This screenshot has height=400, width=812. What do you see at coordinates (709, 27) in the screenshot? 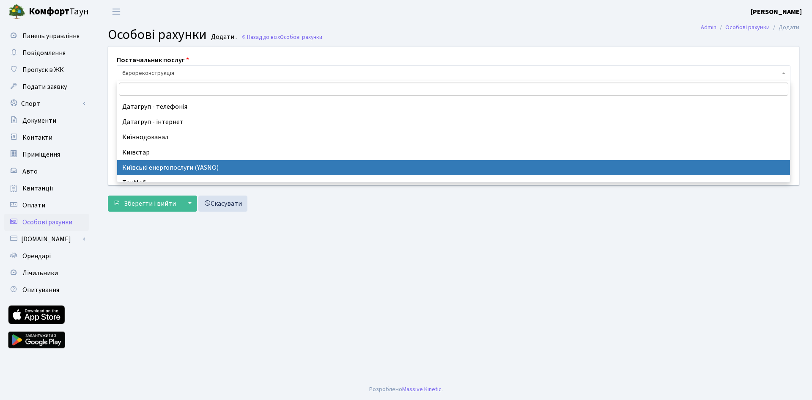
I see `a: Admin` at bounding box center [709, 27].